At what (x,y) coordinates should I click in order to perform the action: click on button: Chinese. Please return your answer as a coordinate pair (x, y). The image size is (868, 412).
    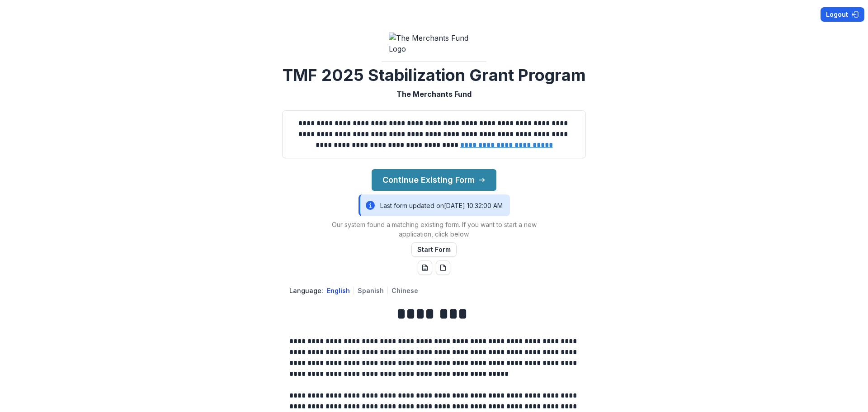
    Looking at the image, I should click on (405, 290).